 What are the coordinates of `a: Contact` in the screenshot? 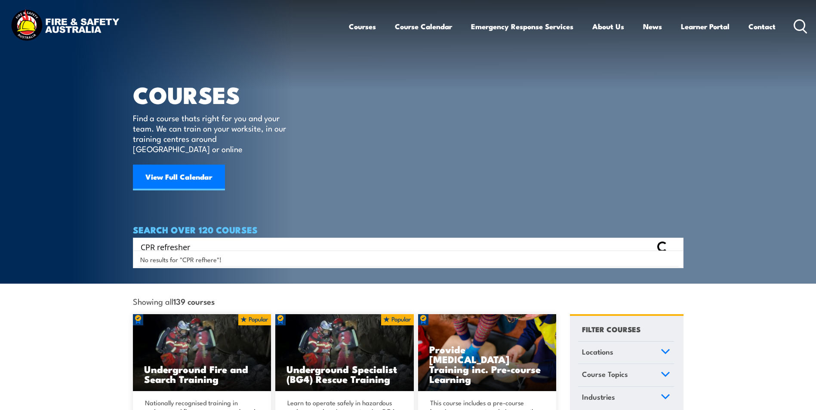 It's located at (762, 26).